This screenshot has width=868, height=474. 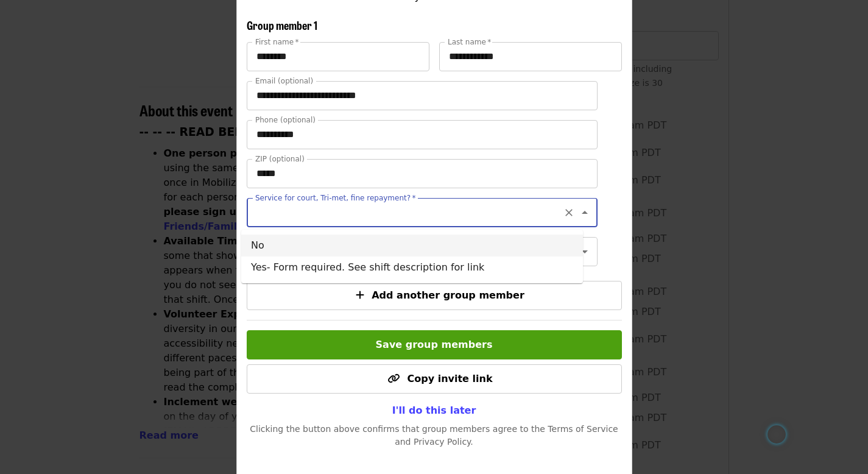 I want to click on button: Save group members, so click(x=434, y=344).